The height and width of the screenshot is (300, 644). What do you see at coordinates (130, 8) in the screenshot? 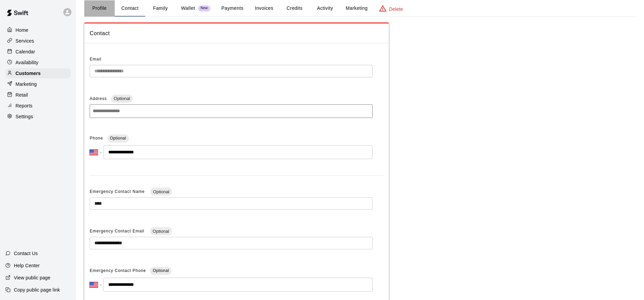
I see `button: Contact` at bounding box center [130, 8].